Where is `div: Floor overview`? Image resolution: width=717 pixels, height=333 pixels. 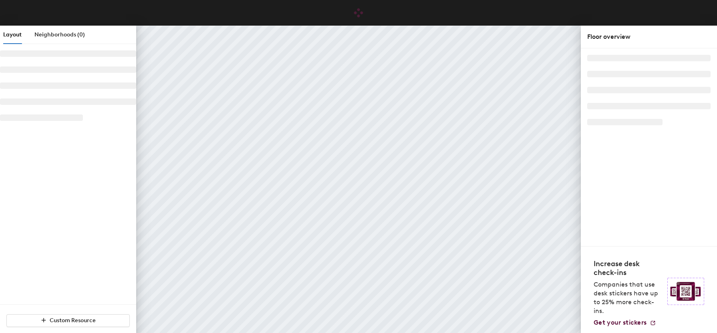
div: Floor overview is located at coordinates (649, 37).